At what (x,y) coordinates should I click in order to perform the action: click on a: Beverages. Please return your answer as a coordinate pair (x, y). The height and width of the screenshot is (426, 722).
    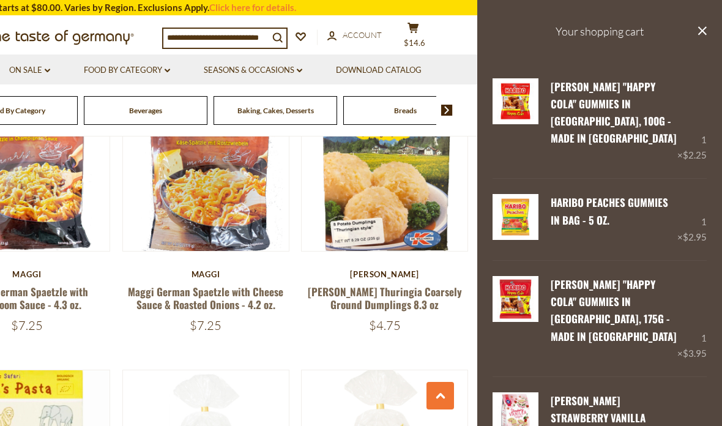
    Looking at the image, I should click on (146, 110).